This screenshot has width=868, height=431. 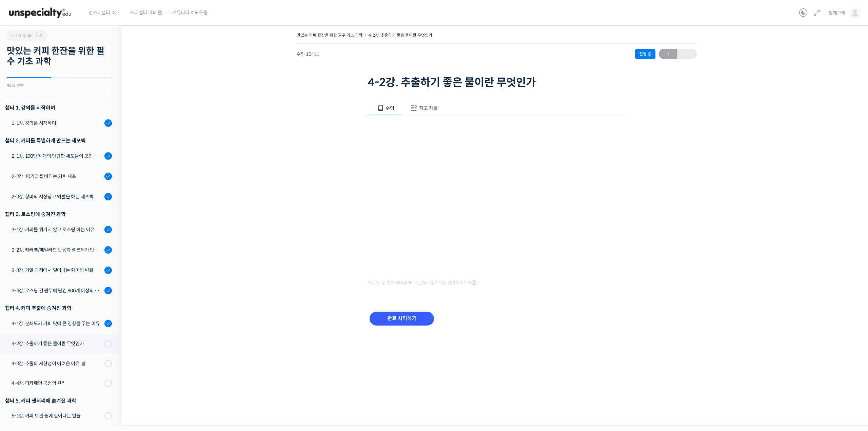 I want to click on span: 수업 10, so click(x=308, y=54).